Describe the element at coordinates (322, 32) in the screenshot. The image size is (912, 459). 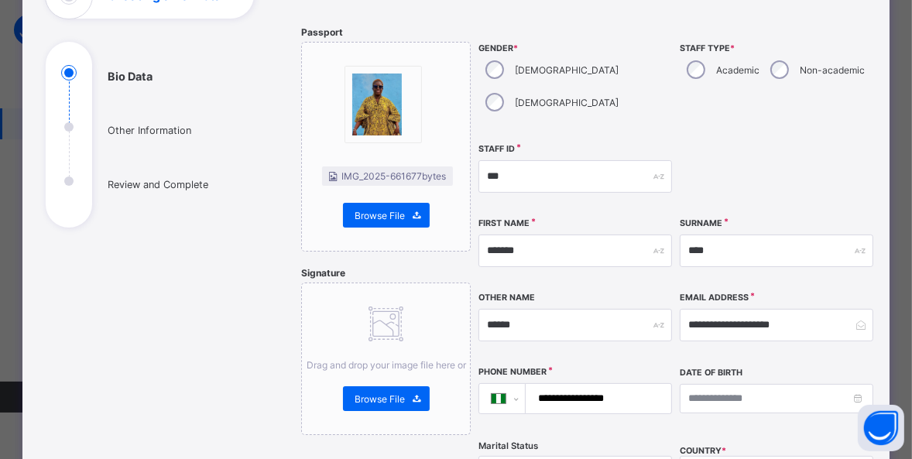
I see `span: Passport` at that location.